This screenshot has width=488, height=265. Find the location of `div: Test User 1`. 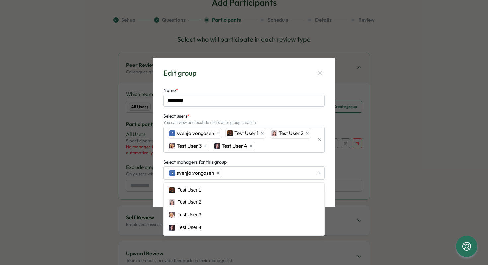

div: Test User 1 is located at coordinates (189, 190).